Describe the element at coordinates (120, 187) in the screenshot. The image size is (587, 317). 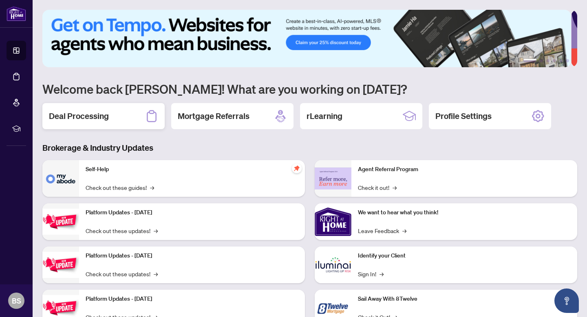
I see `a: Check out these guides!→` at that location.